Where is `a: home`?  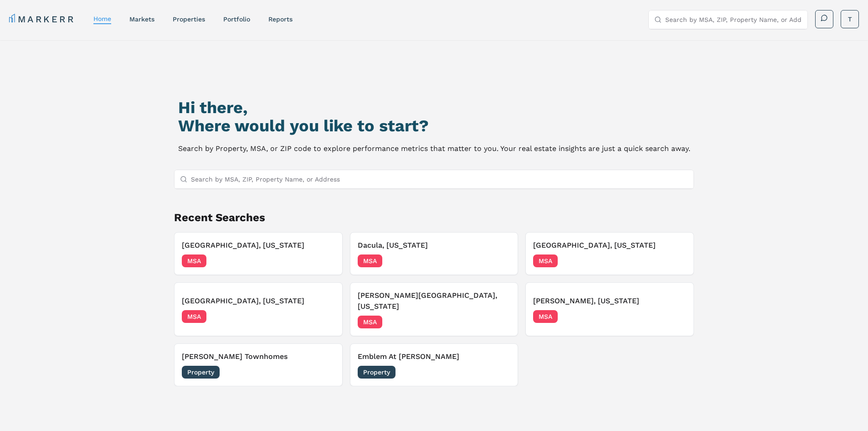 a: home is located at coordinates (102, 19).